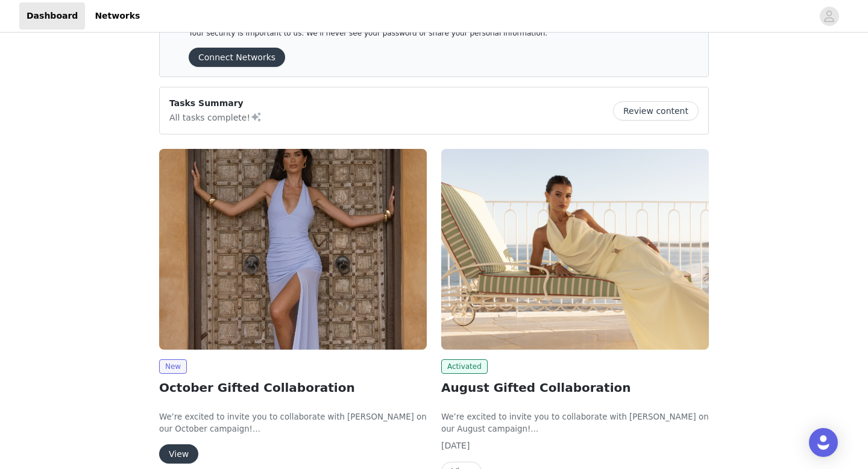 This screenshot has height=469, width=868. What do you see at coordinates (179, 454) in the screenshot?
I see `a: View` at bounding box center [179, 454].